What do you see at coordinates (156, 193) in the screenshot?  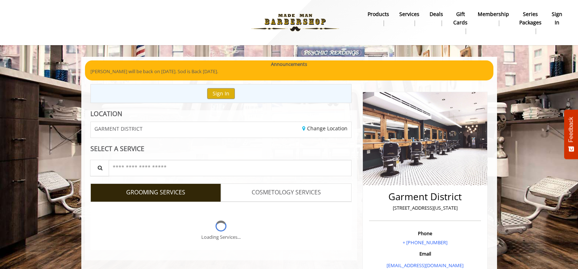 I see `span: GROOMING SERVICES` at bounding box center [156, 193].